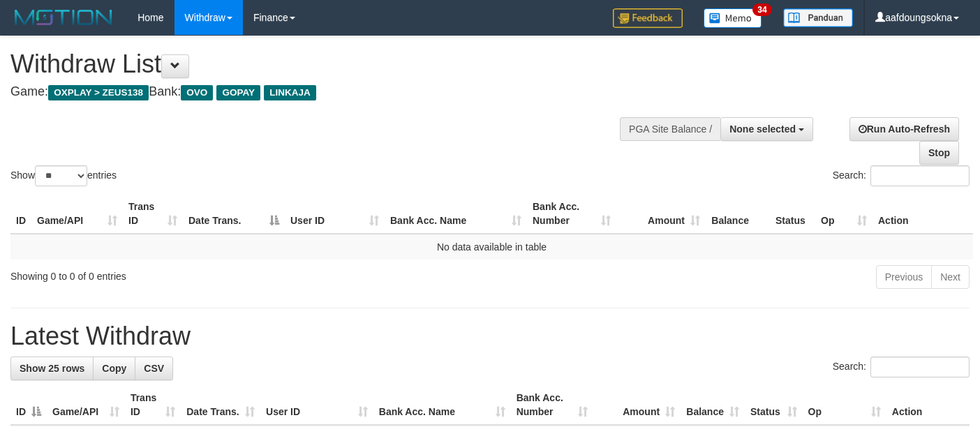 The width and height of the screenshot is (980, 427). I want to click on select: Showentries, so click(60, 176).